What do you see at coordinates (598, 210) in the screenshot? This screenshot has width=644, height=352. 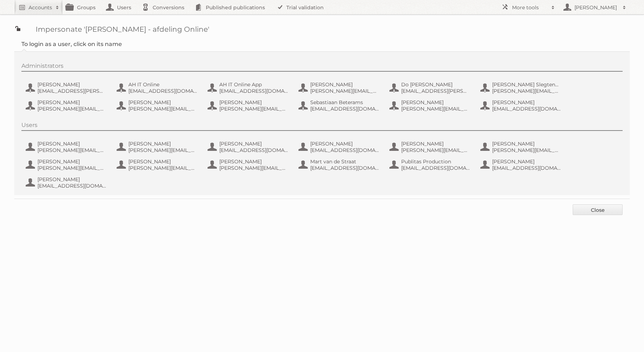 I see `a: Close` at bounding box center [598, 210].